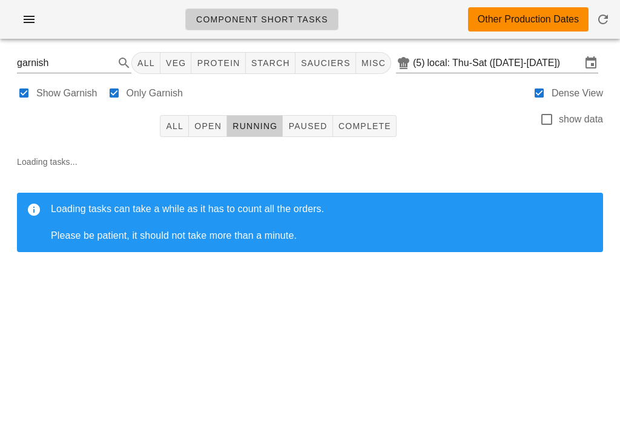 This screenshot has height=423, width=620. What do you see at coordinates (364, 126) in the screenshot?
I see `span: Complete` at bounding box center [364, 126].